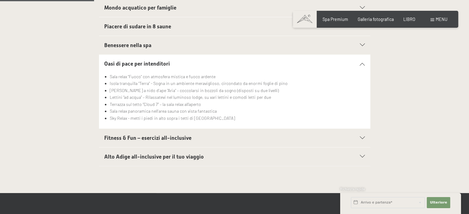  Describe the element at coordinates (163, 111) in the screenshot. I see `font: Sala relax panoramica nell'area sauna con vista fantastica` at that location.